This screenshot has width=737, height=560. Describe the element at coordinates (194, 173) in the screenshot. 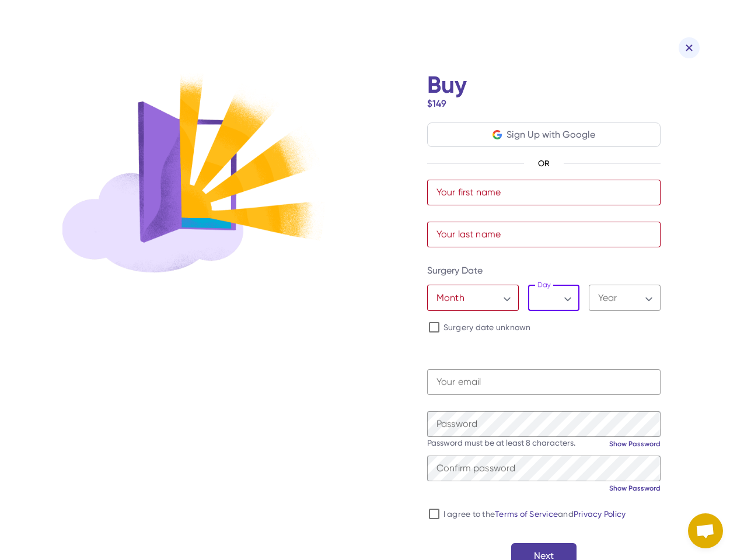

I see `img: Buy illustration` at that location.